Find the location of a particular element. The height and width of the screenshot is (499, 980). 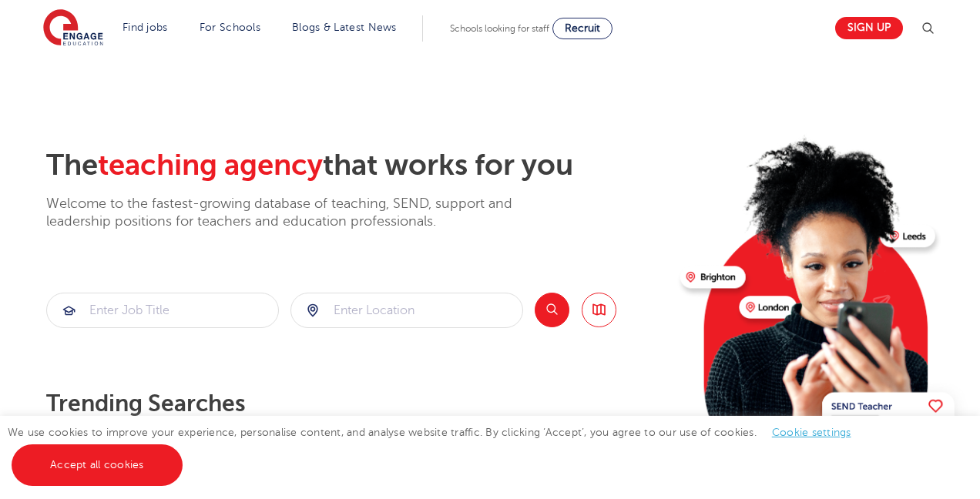

span: Schools looking for staff is located at coordinates (499, 29).